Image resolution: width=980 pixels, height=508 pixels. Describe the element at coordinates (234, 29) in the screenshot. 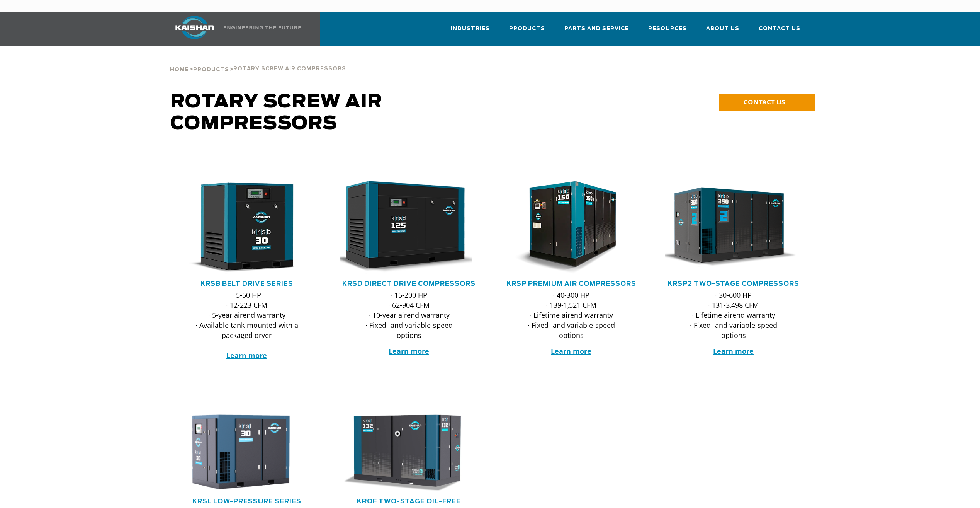

I see `a: Kaishan USA` at that location.